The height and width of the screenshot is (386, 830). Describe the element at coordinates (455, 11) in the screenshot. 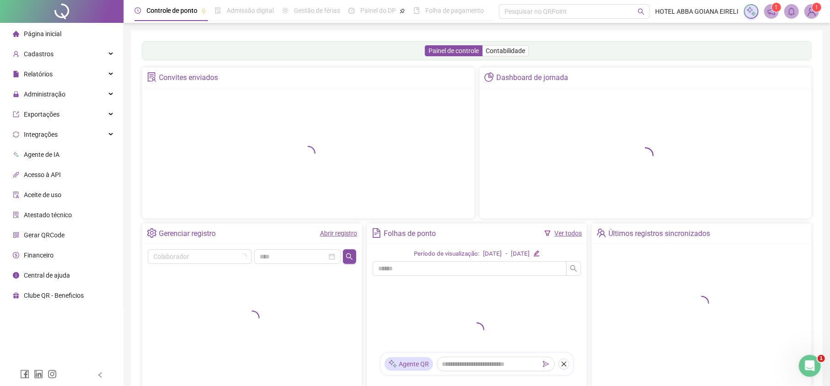

I see `span: Folha de pagamento` at that location.